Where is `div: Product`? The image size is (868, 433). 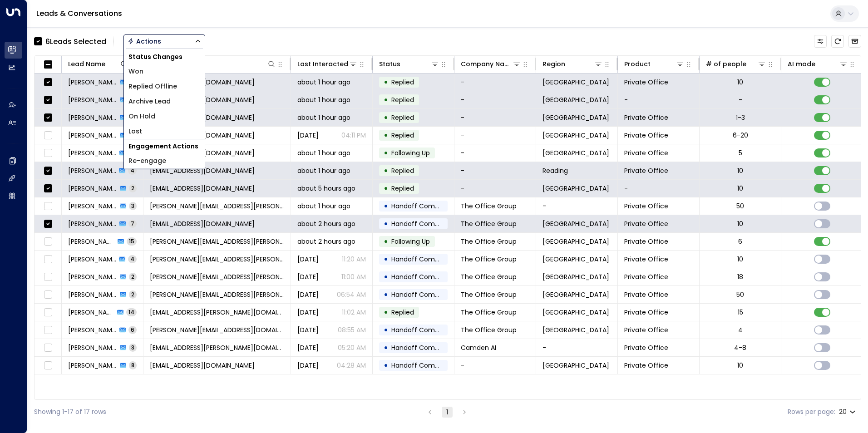 div: Product is located at coordinates (637, 64).